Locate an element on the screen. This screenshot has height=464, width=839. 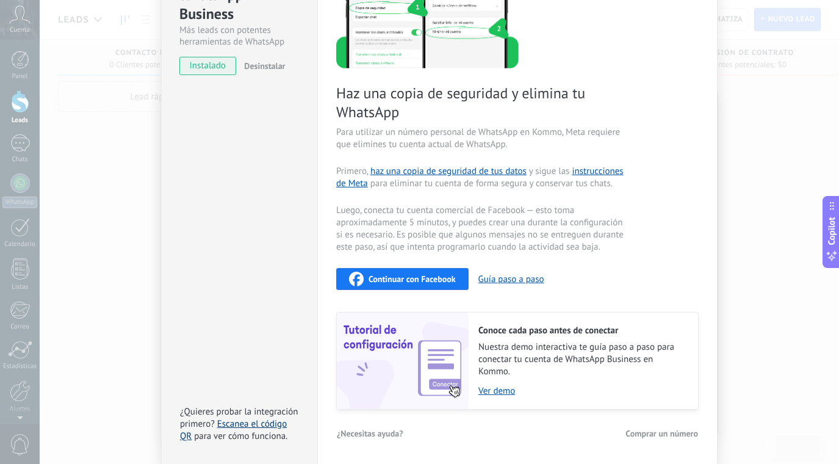
span: instalado is located at coordinates (208, 66).